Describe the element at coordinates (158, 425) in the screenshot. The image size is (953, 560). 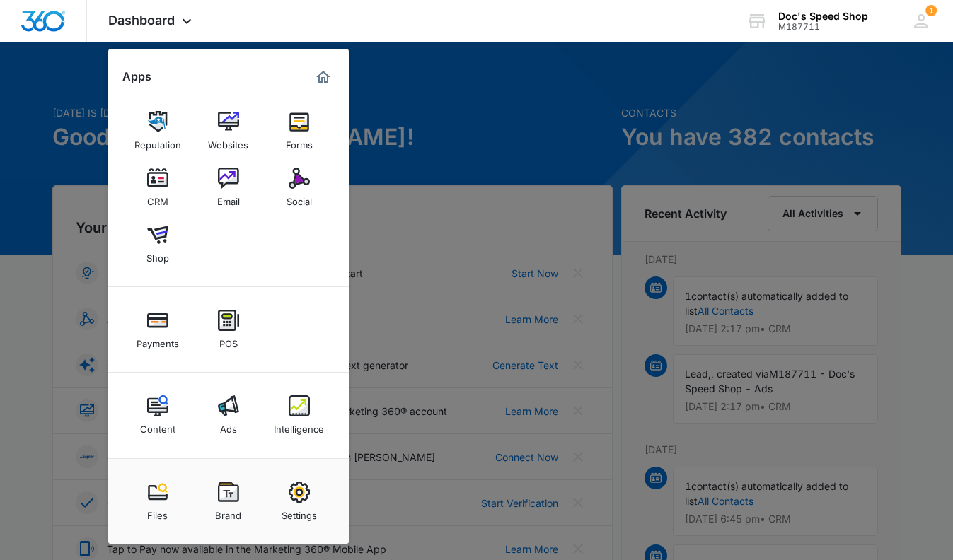
I see `div: Content` at that location.